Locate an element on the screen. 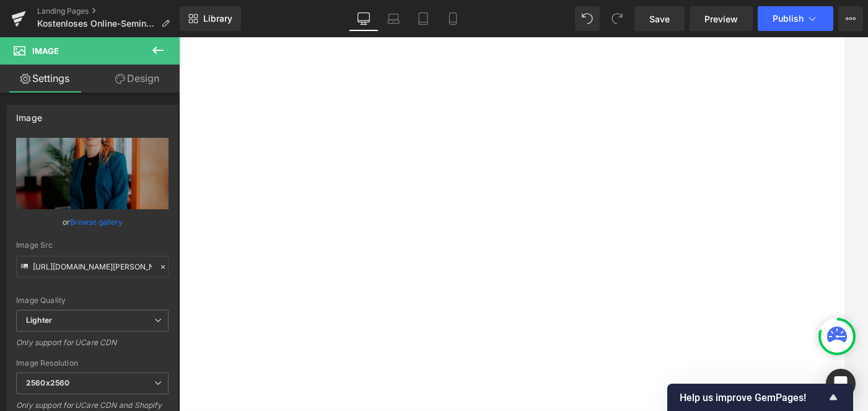  span: Publish is located at coordinates (789, 19).